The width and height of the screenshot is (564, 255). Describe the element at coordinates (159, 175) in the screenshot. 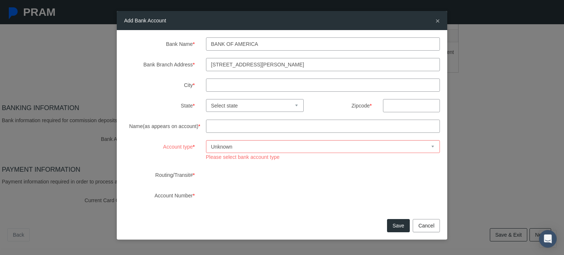

I see `label: Routing/Transit#` at that location.